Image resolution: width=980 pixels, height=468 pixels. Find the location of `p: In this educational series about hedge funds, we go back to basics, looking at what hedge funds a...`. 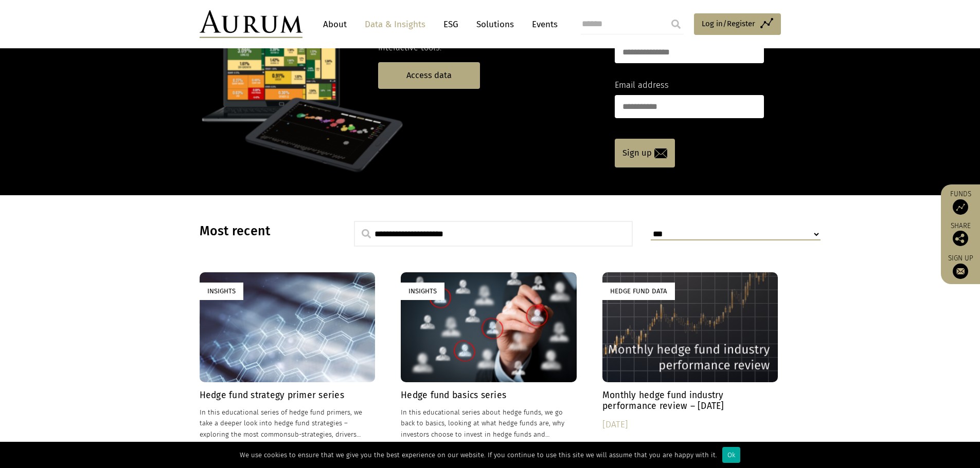

p: In this educational series about hedge funds, we go back to basics, looking at what hedge funds a... is located at coordinates (489, 423).